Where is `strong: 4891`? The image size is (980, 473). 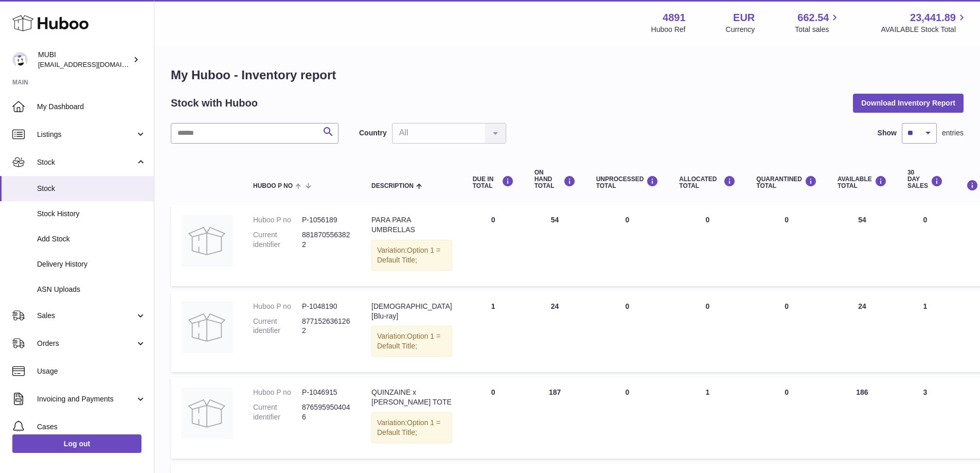
strong: 4891 is located at coordinates (674, 18).